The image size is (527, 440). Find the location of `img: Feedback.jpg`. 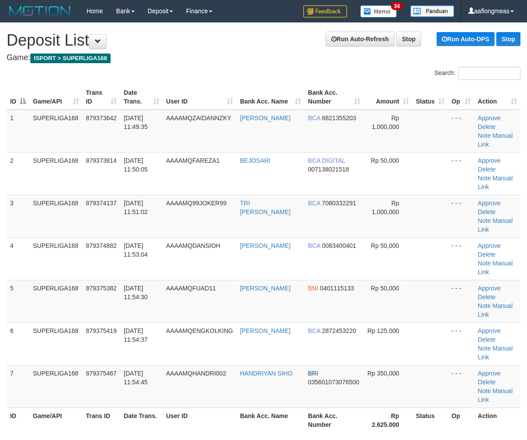

img: Feedback.jpg is located at coordinates (325, 11).